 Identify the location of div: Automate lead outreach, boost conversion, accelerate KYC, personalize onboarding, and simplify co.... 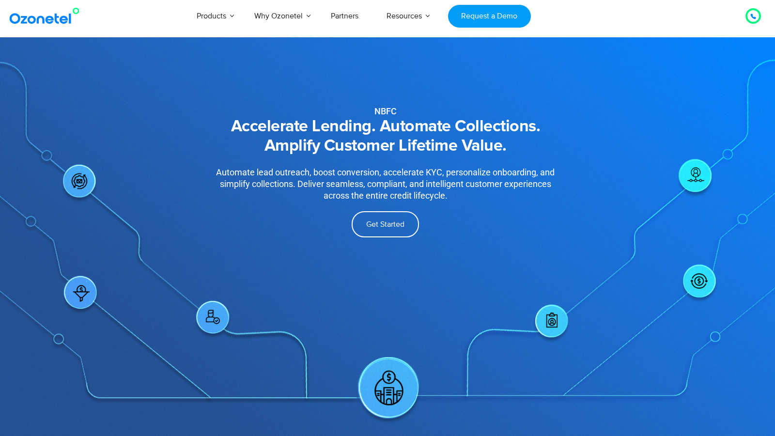
(385, 184).